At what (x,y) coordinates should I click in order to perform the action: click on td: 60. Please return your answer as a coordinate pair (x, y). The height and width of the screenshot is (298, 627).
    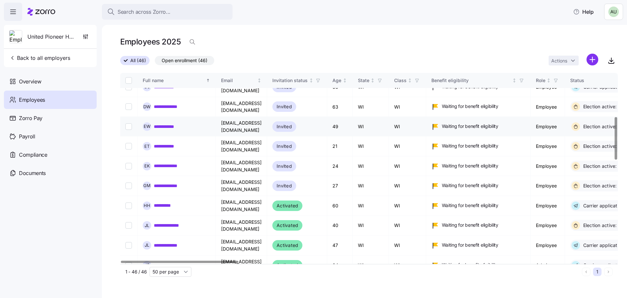
    Looking at the image, I should click on (340, 205).